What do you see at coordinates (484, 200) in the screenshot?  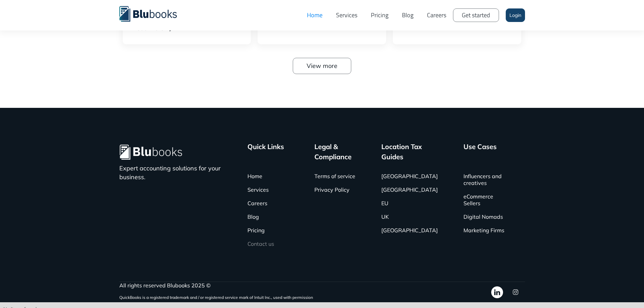 I see `a: eCommerce Sellers` at bounding box center [484, 200].